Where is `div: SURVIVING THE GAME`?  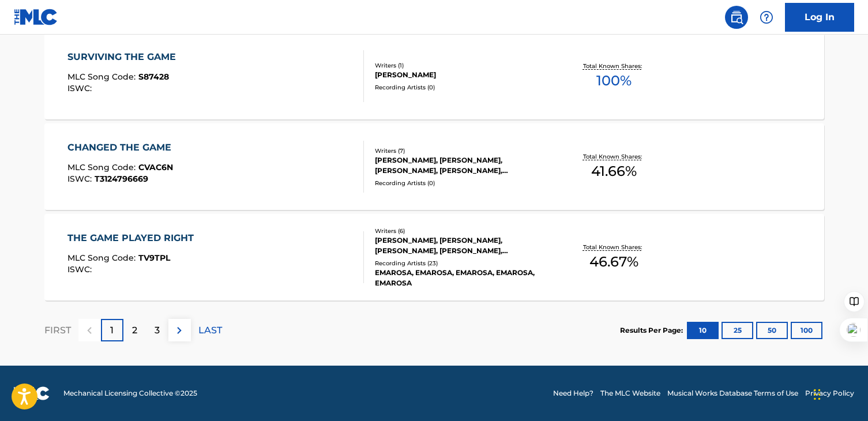 div: SURVIVING THE GAME is located at coordinates (125, 57).